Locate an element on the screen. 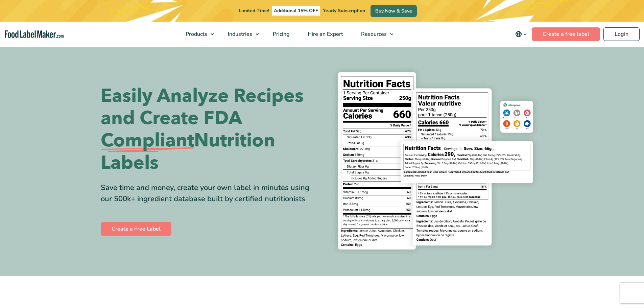 The width and height of the screenshot is (644, 308). a: Pricing is located at coordinates (281, 34).